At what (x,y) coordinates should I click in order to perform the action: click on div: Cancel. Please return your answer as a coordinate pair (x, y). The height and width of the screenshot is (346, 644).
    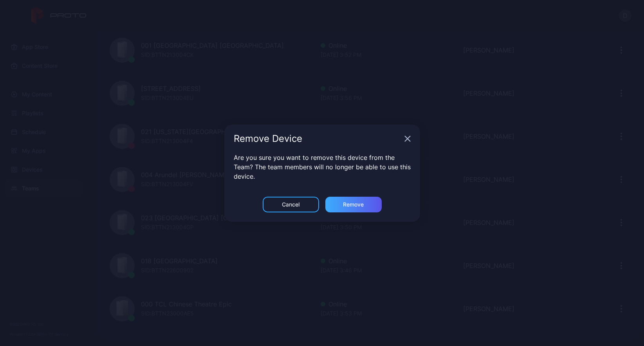
    Looking at the image, I should click on (291, 205).